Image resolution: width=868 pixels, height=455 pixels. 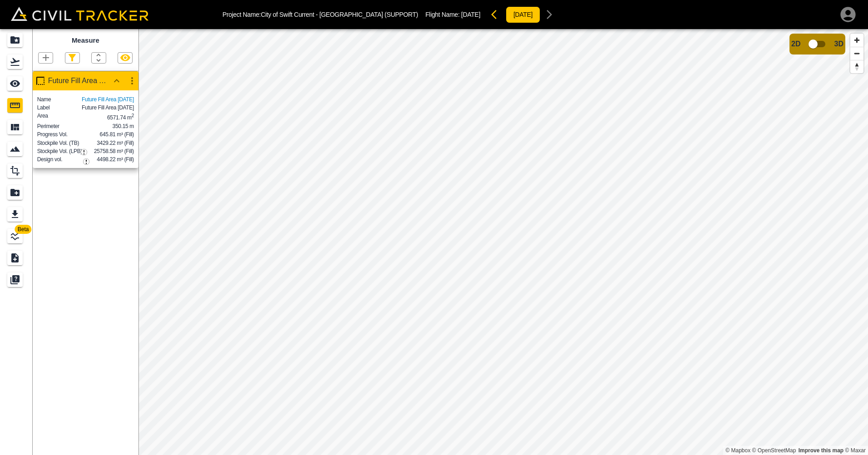 What do you see at coordinates (453, 14) in the screenshot?
I see `p: Flight Name:` at bounding box center [453, 14].